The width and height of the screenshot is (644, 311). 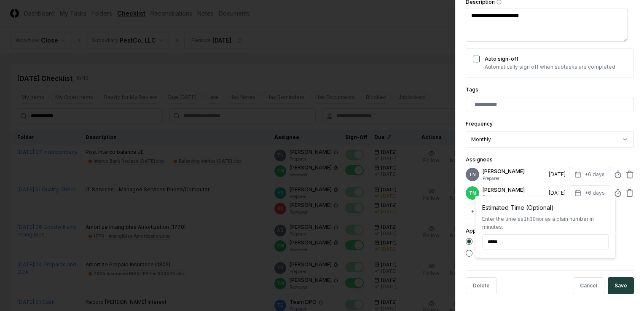 I want to click on button: Cancel, so click(x=589, y=286).